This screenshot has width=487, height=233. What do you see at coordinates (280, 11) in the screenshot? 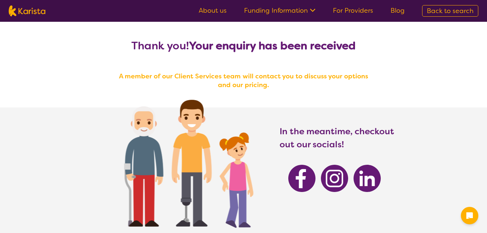
I see `a: Funding Information` at bounding box center [280, 11].